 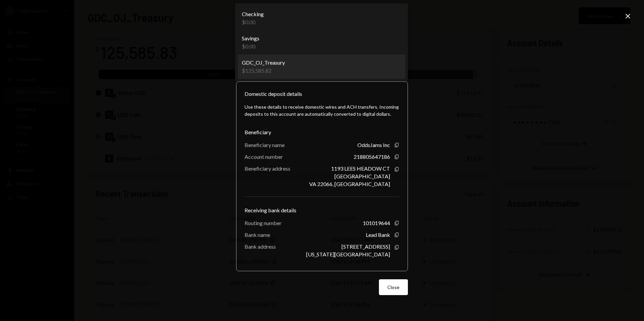 I want to click on div: Checking, so click(x=252, y=14).